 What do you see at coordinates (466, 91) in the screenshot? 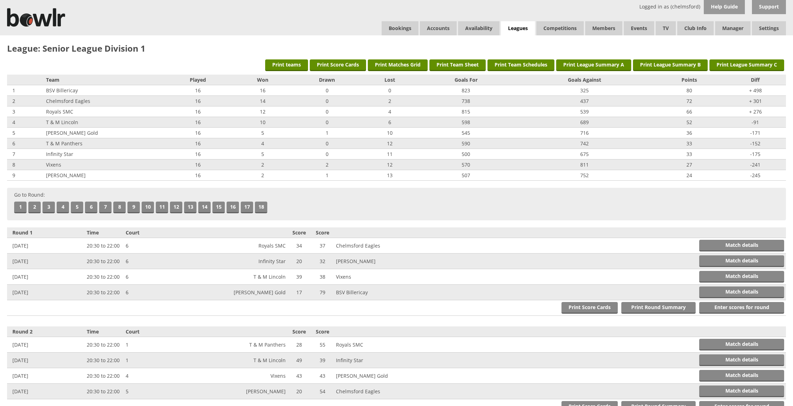
I see `td: 823` at bounding box center [466, 91].